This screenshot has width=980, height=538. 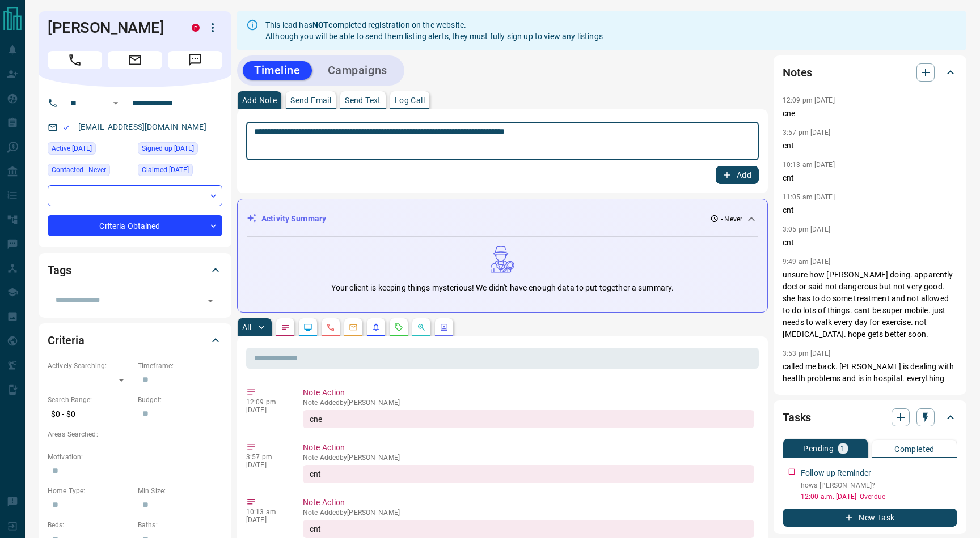 I want to click on svg: Calls, so click(x=330, y=328).